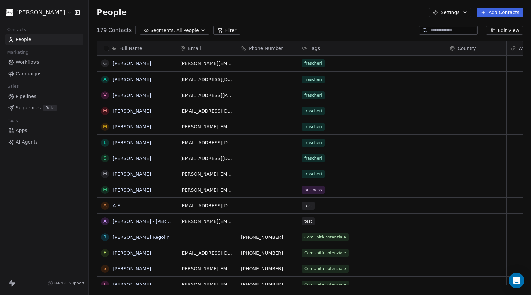 This screenshot has height=295, width=531. Describe the element at coordinates (28, 62) in the screenshot. I see `span: Workflows` at that location.